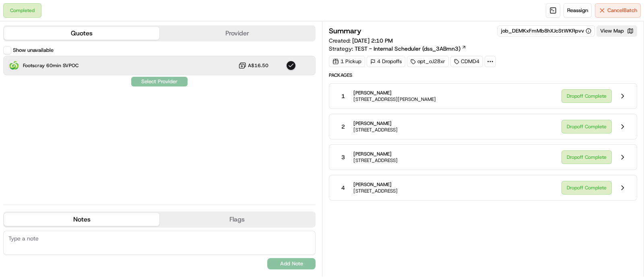  Describe the element at coordinates (577, 10) in the screenshot. I see `button: Reassign` at that location.